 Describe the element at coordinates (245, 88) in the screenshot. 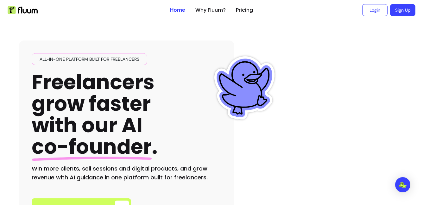

I see `img: Fluum Duck sticker` at that location.